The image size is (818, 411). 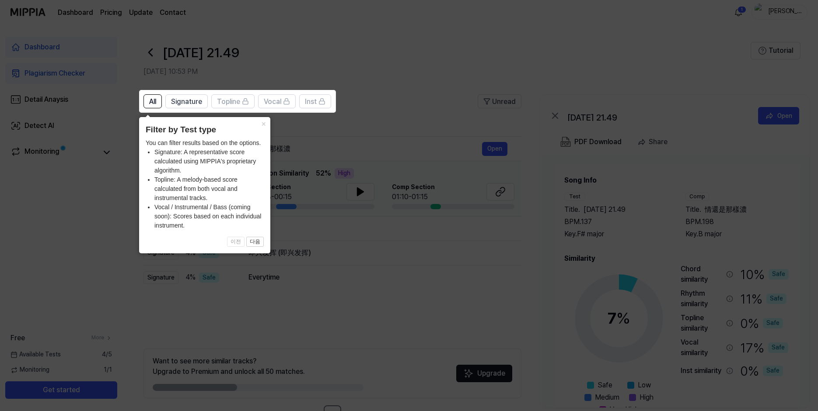 I want to click on li: Topline: A melody-based score calculated from both vocal and instrumental tracks., so click(x=209, y=189).